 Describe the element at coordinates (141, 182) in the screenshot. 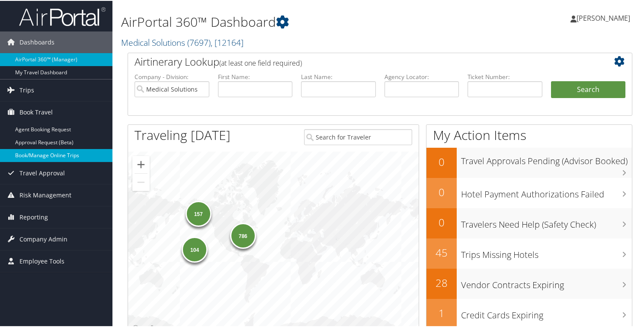

I see `button: Zoom out` at that location.